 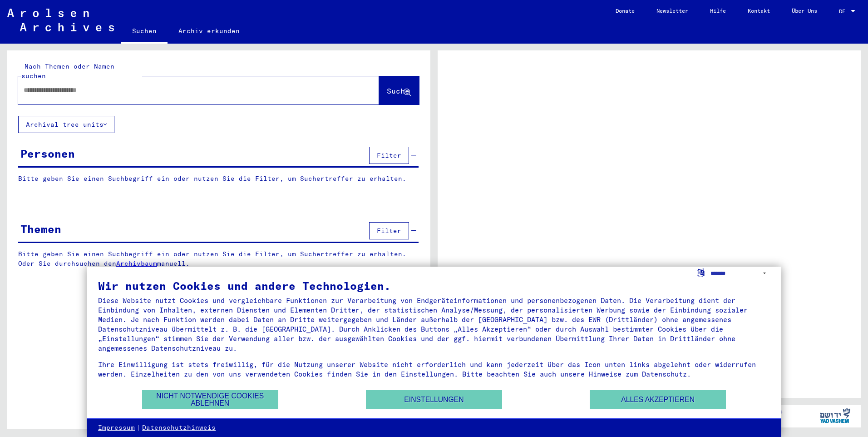 What do you see at coordinates (66, 124) in the screenshot?
I see `button: Archival tree units` at bounding box center [66, 124].